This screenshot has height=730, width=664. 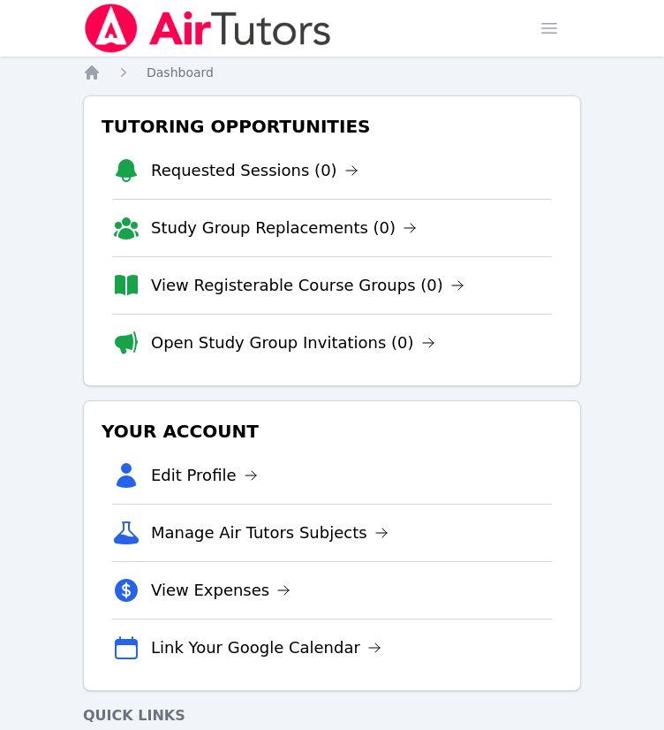 I want to click on a: Edit Profile, so click(x=204, y=475).